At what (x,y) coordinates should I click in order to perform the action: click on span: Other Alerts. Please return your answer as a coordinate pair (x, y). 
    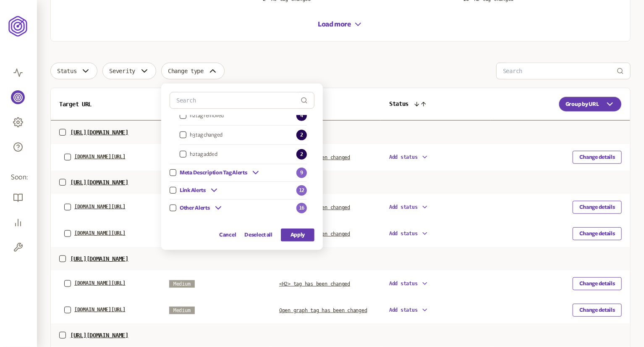
    Looking at the image, I should click on (195, 208).